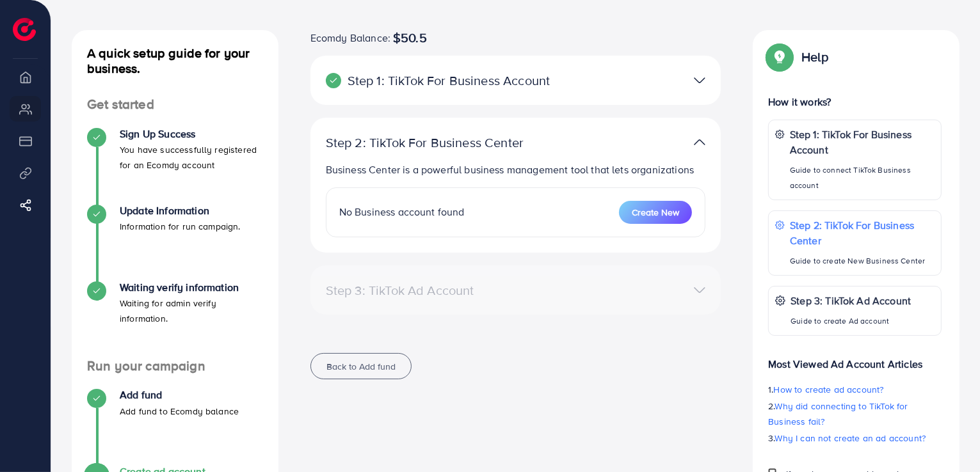 This screenshot has height=472, width=980. Describe the element at coordinates (175, 243) in the screenshot. I see `li: Update Information` at that location.